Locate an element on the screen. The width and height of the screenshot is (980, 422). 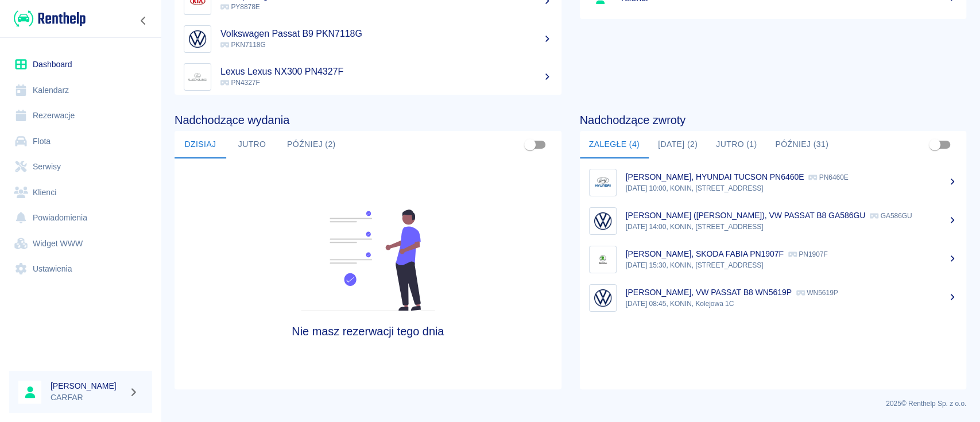
h5: Volkswagen Passat B9 PKN7118G is located at coordinates (387, 34).